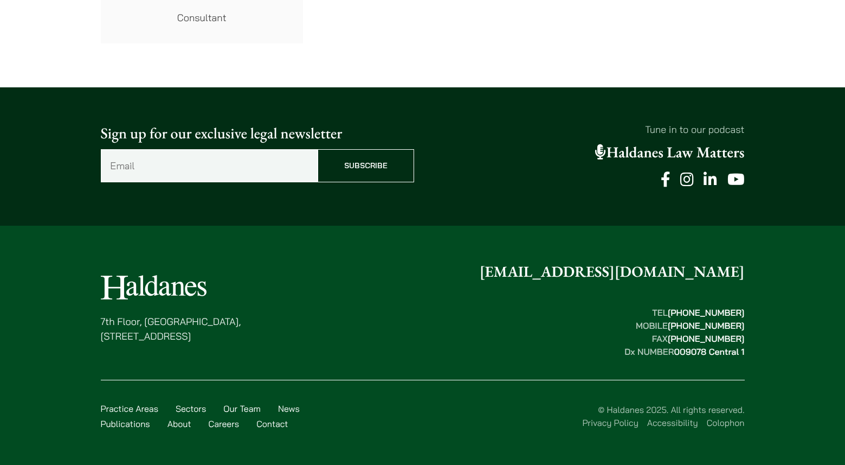 Image resolution: width=845 pixels, height=465 pixels. What do you see at coordinates (709, 351) in the screenshot?
I see `mark: 009078 Central 1` at bounding box center [709, 351].